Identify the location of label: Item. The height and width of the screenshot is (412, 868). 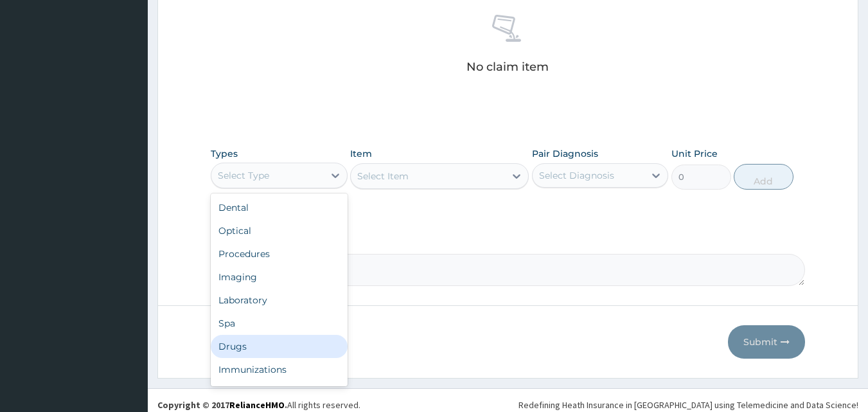
(361, 154).